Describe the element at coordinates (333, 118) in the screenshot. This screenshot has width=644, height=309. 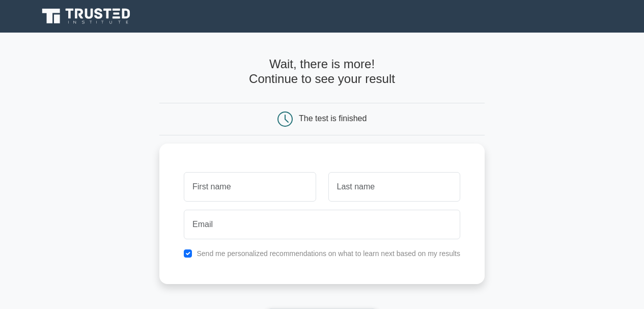
I see `div: The test is finished` at that location.